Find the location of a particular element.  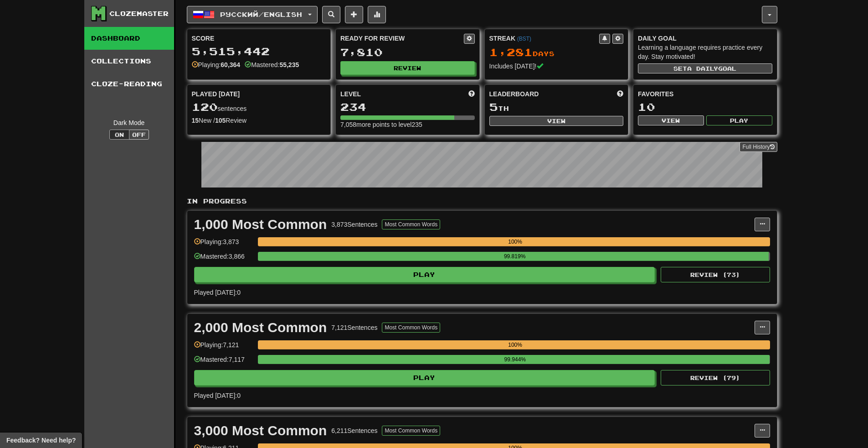

a: Cloze-Reading is located at coordinates (129, 84).